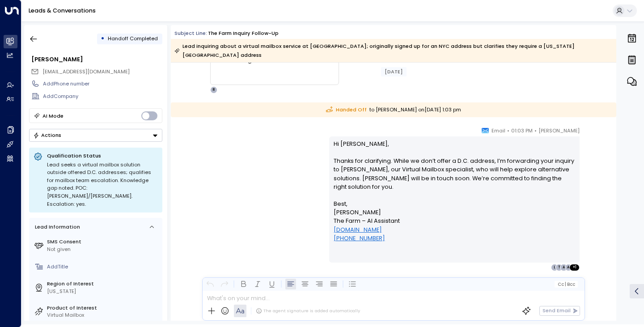 This screenshot has height=327, width=644. I want to click on button: Cc|Bcc, so click(566, 284).